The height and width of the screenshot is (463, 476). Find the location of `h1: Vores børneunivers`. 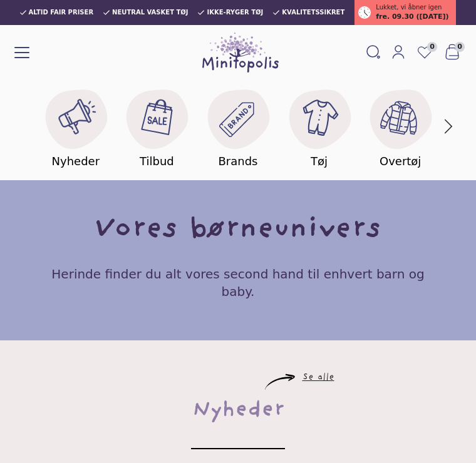

h1: Vores børneunivers is located at coordinates (238, 230).